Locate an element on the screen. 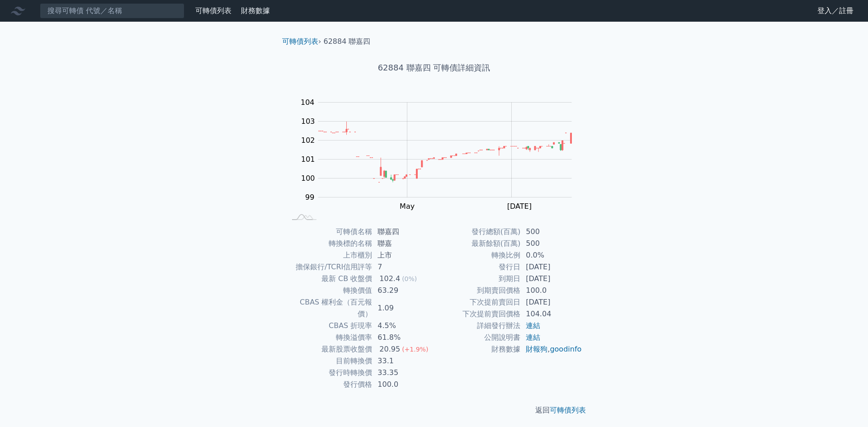 The image size is (868, 427). td: 最新餘額(百萬) is located at coordinates (477, 243).